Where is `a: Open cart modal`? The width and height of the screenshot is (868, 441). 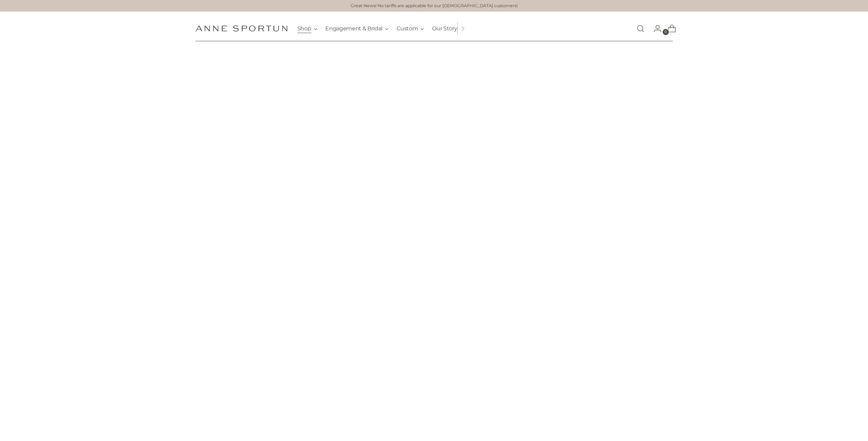 a: Open cart modal is located at coordinates (669, 29).